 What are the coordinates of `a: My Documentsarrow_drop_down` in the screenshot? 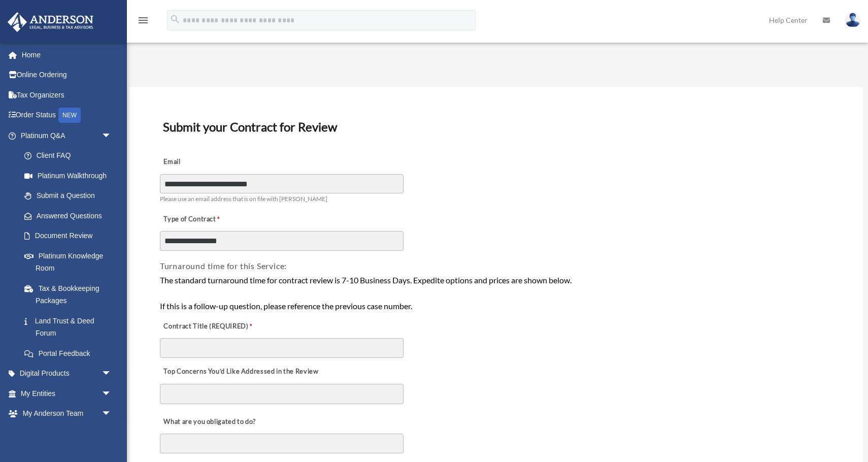 It's located at (67, 434).